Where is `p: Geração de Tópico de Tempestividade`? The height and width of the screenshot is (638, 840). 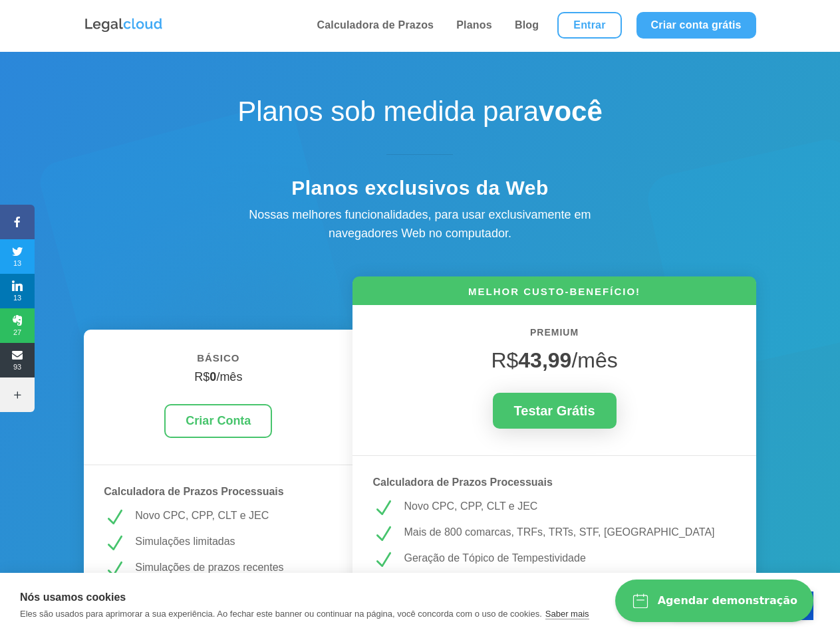
p: Geração de Tópico de Tempestividade is located at coordinates (569, 558).